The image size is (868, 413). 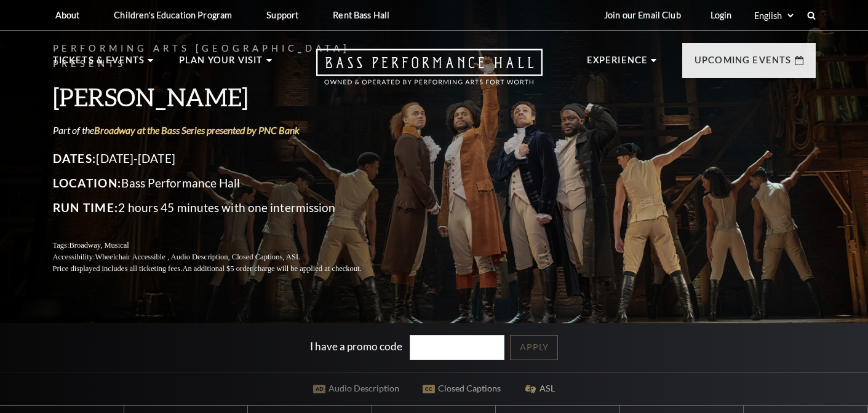 I want to click on p: Tickets & Events, so click(x=99, y=64).